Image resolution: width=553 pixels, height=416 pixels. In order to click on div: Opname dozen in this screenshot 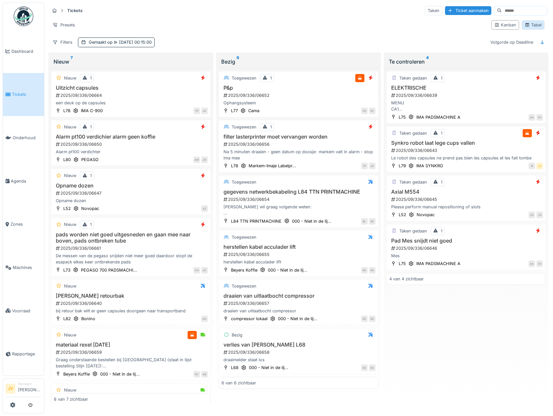, I will do `click(131, 201)`.